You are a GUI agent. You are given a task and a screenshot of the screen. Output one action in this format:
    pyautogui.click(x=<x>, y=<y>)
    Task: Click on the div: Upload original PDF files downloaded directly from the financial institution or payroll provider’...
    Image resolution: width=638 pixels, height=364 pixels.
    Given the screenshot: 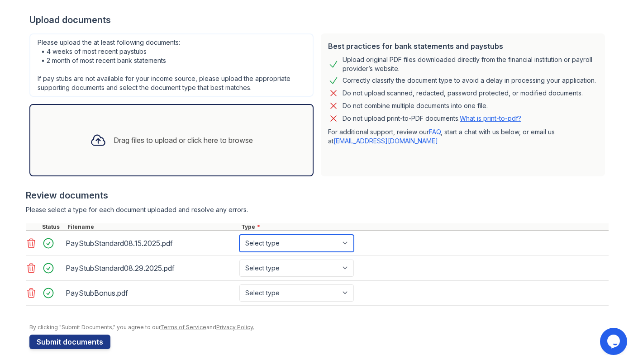 What is the action you would take?
    pyautogui.click(x=470, y=64)
    